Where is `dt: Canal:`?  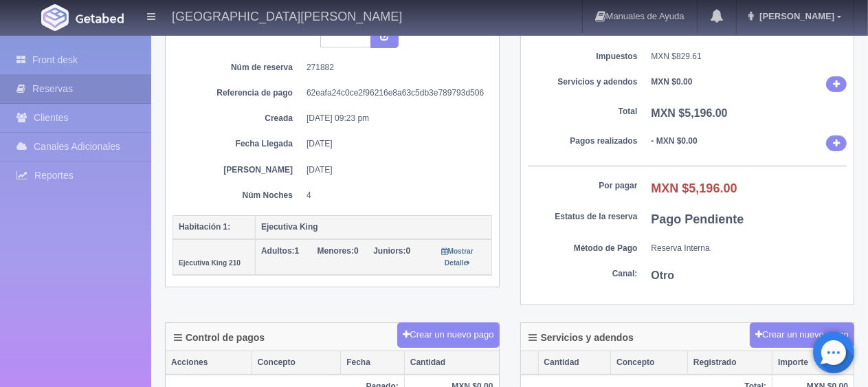 dt: Canal: is located at coordinates (582, 273).